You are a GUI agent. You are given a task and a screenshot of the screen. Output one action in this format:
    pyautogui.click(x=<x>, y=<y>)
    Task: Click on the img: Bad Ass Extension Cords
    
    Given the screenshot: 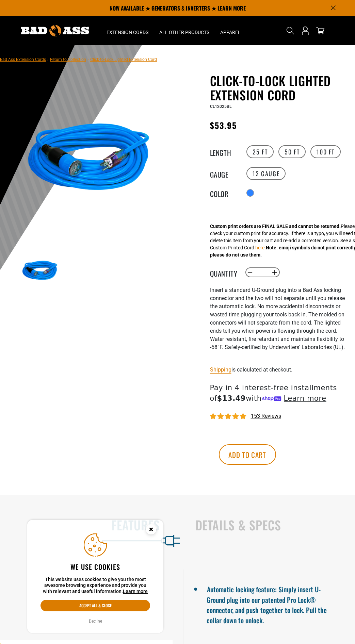 What is the action you would take?
    pyautogui.click(x=55, y=31)
    